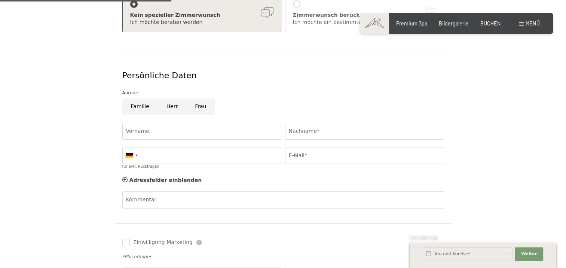 Image resolution: width=566 pixels, height=268 pixels. What do you see at coordinates (411, 23) in the screenshot?
I see `span: Premium Spa` at bounding box center [411, 23].